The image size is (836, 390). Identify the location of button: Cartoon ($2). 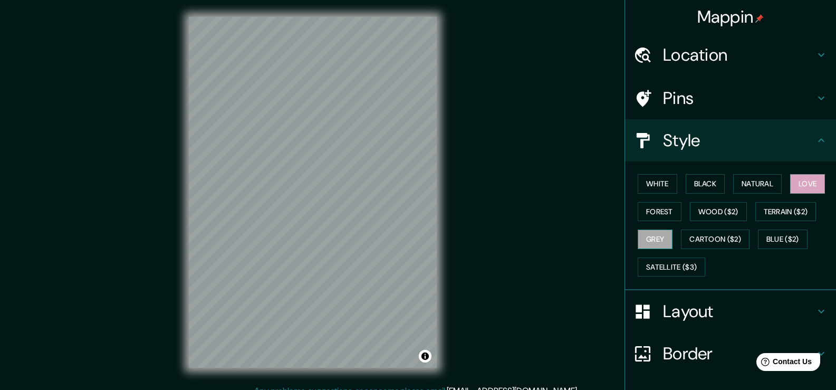
(715, 239).